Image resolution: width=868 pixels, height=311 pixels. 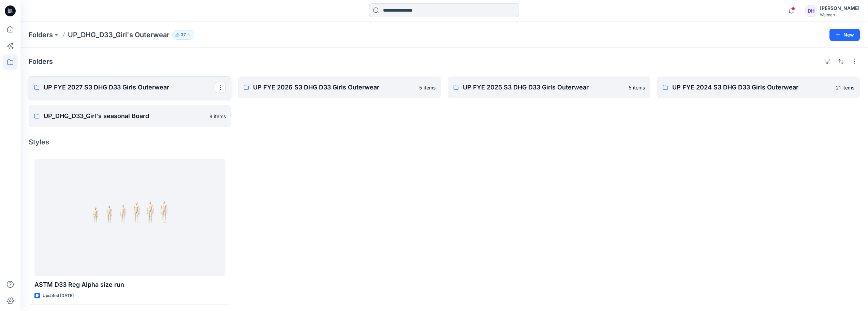 What do you see at coordinates (40, 62) in the screenshot?
I see `h4: Folders` at bounding box center [40, 62].